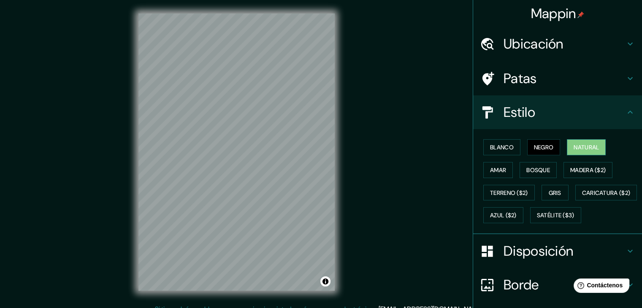  I want to click on font: Caricatura ($2), so click(606, 193).